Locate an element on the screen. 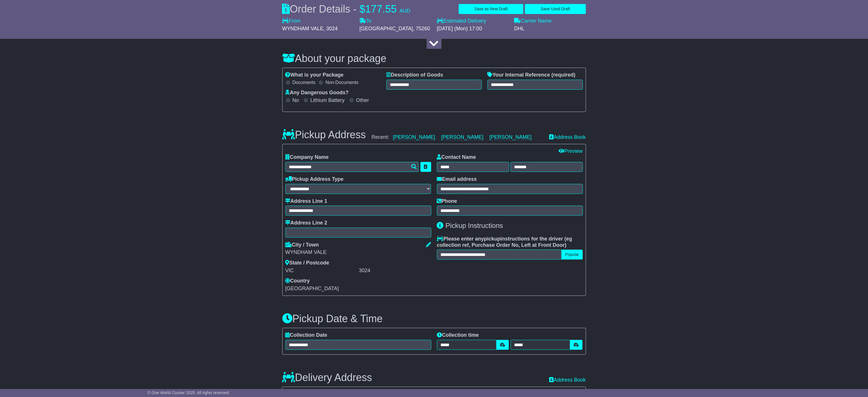 This screenshot has width=868, height=397. div: Order Details - is located at coordinates (346, 9).